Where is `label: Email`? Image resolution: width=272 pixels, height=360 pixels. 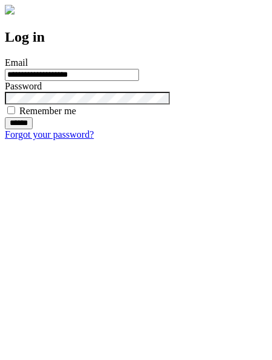 label: Email is located at coordinates (16, 62).